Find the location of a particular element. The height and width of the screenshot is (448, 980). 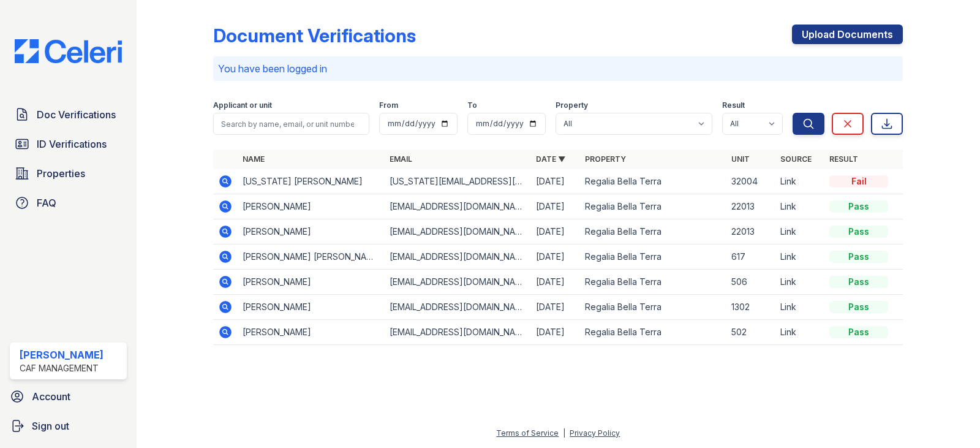

div: CAF Management is located at coordinates (61, 368).